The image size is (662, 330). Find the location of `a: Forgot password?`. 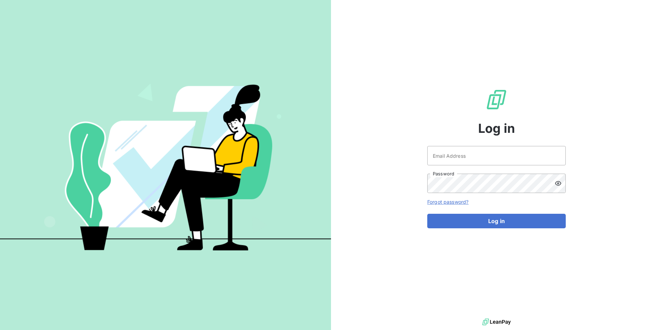

a: Forgot password? is located at coordinates (448, 202).